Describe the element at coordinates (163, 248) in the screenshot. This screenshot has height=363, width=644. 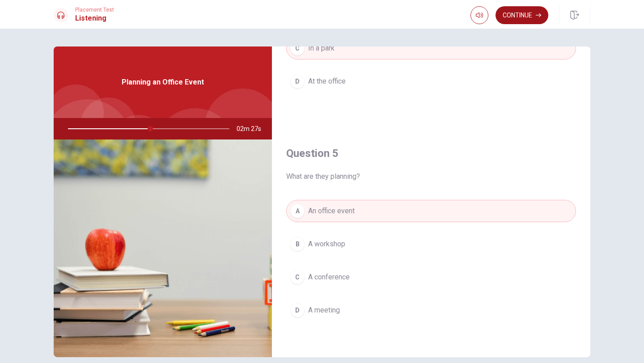
I see `img: Planning an Office Event` at that location.